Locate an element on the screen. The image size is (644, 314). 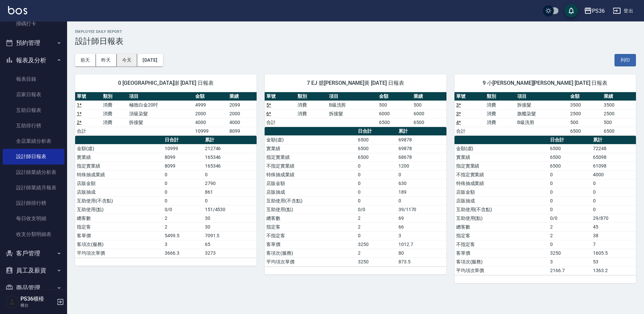
a: 互助排行榜 is located at coordinates (33, 126).